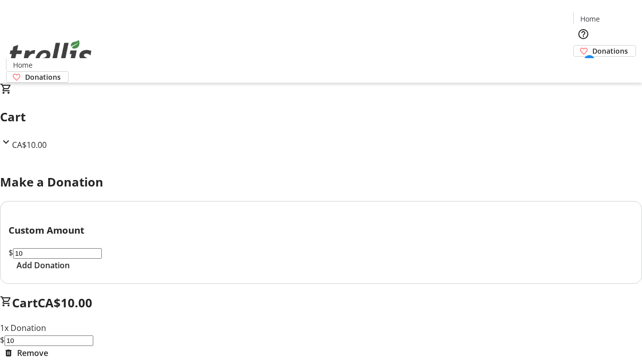 Image resolution: width=642 pixels, height=361 pixels. Describe the element at coordinates (583, 67) in the screenshot. I see `button: Cart` at that location.